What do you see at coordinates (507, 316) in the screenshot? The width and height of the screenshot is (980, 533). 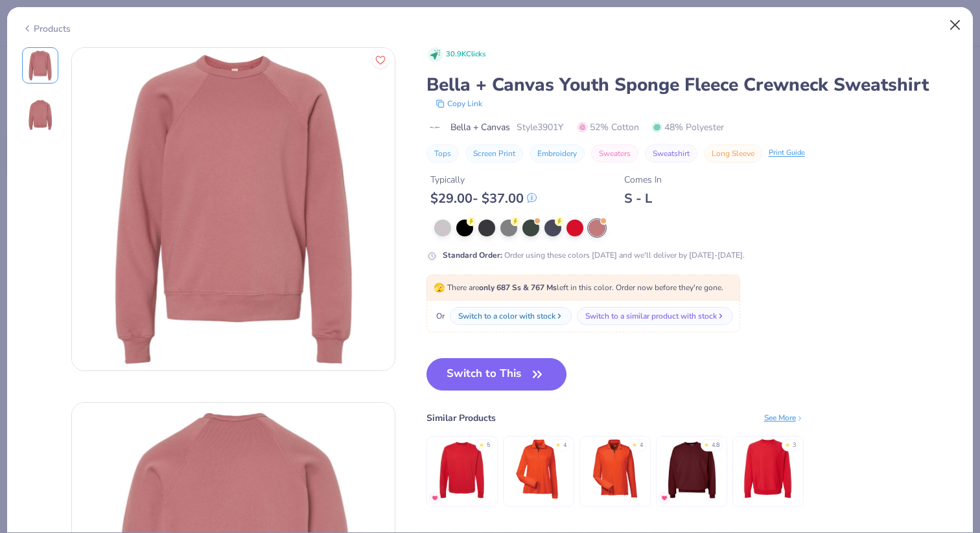 I see `div: Switch to a color with stock` at bounding box center [507, 316].